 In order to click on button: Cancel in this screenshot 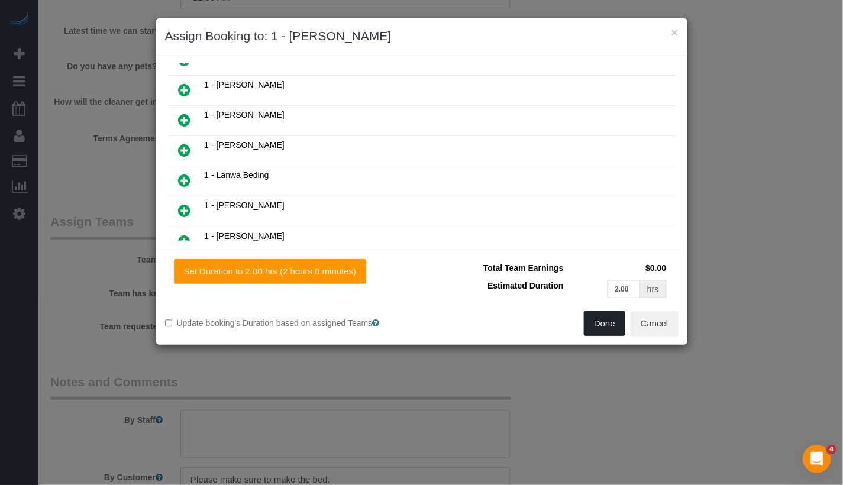, I will do `click(654, 324)`.